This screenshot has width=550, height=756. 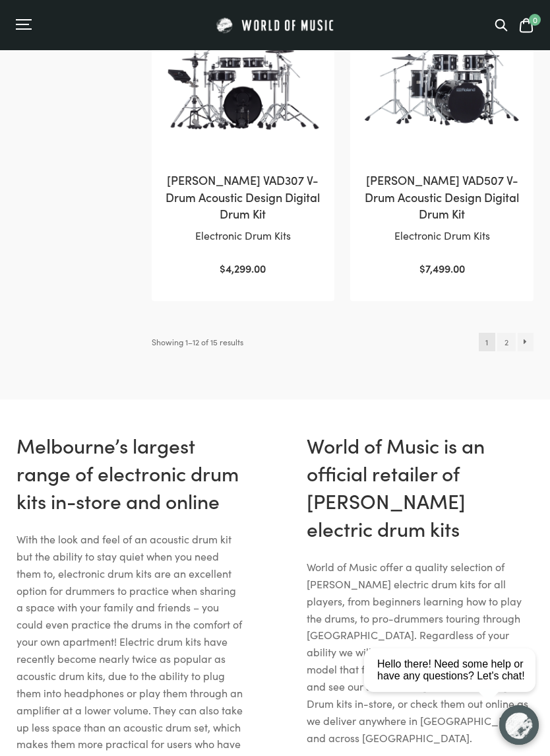 I want to click on img: launcher button, so click(x=160, y=114).